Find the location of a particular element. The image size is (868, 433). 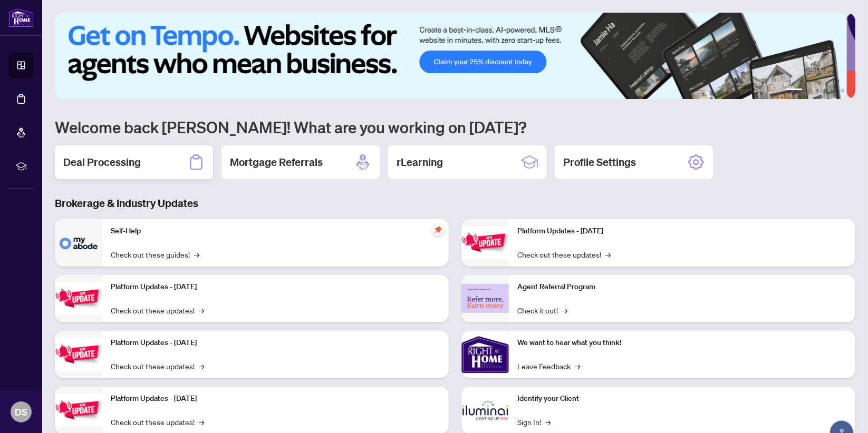

p: Agent Referral Program is located at coordinates (682, 287).